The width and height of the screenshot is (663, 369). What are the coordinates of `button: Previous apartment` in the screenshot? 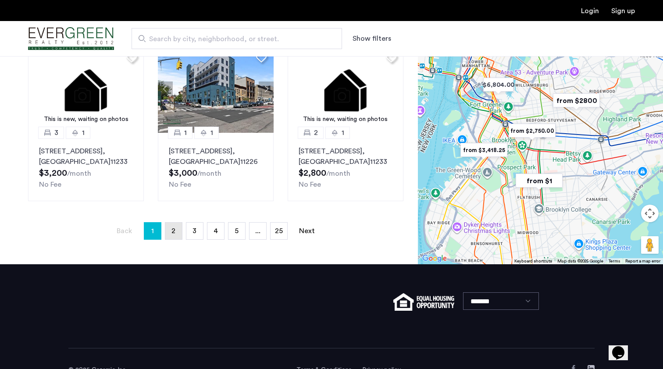 It's located at (165, 89).